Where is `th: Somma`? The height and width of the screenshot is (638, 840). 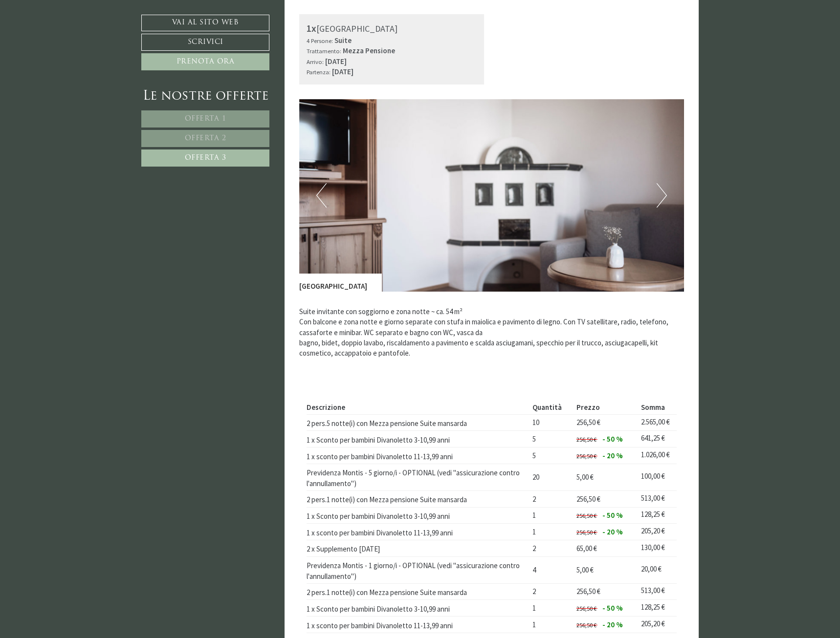
th: Somma is located at coordinates (657, 407).